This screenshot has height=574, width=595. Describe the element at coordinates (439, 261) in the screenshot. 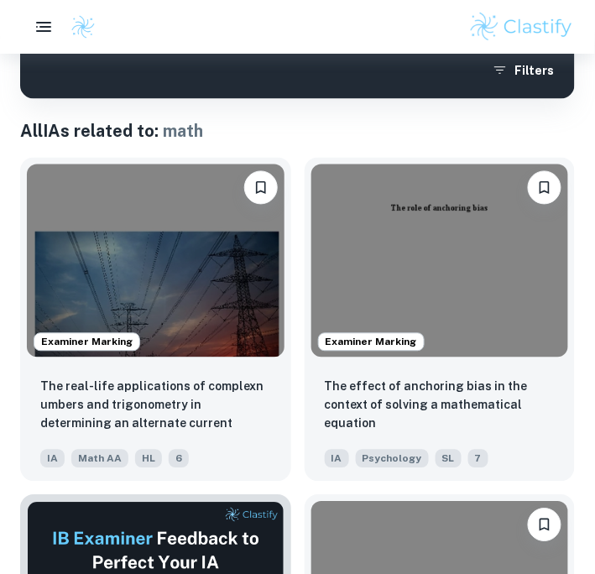

I see `img: Psychology IA example thumbnail: The effect of anchoring bias in the cont` at that location.